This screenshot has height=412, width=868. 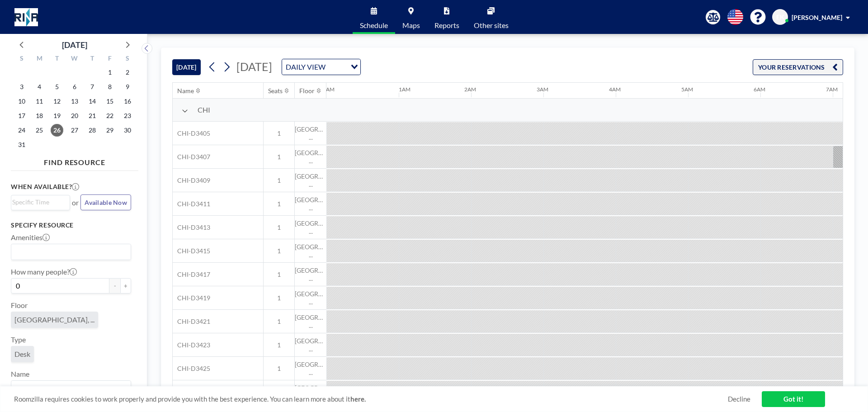 What do you see at coordinates (191, 275) in the screenshot?
I see `span: CHI-D3417` at bounding box center [191, 275].